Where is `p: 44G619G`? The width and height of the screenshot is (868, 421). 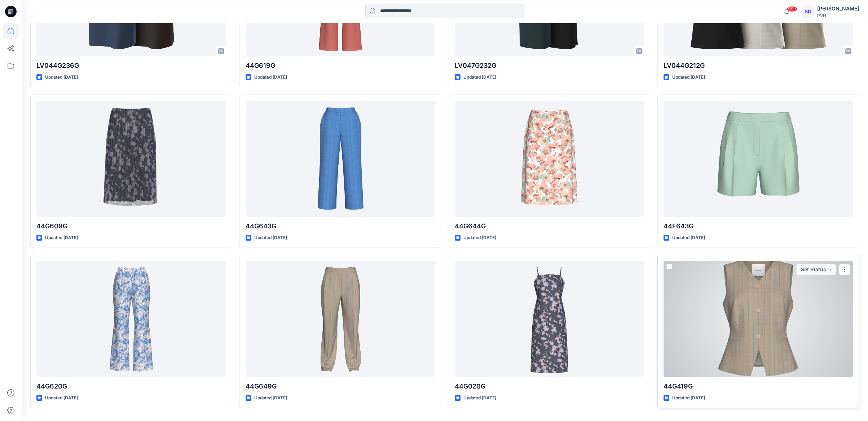
p: 44G619G is located at coordinates (341, 65).